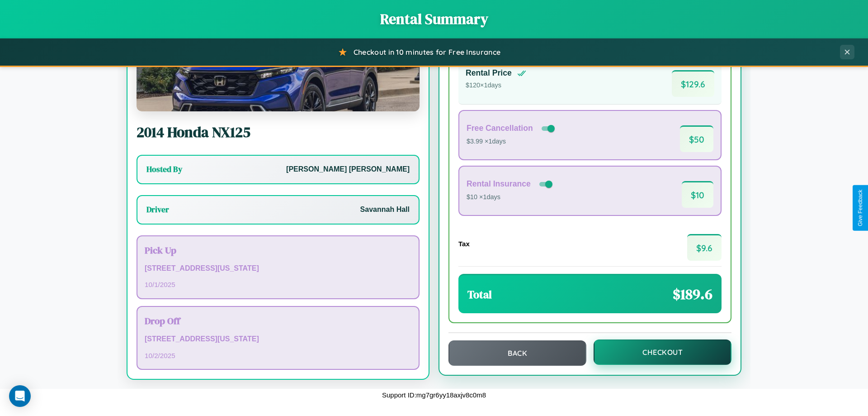 The height and width of the screenshot is (416, 868). I want to click on span: $ 50, so click(697, 138).